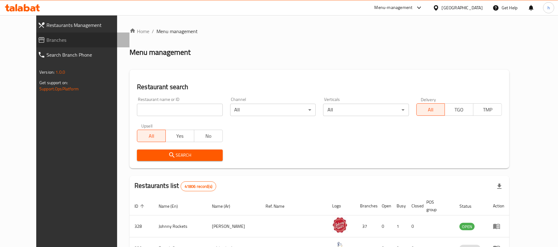  What do you see at coordinates (86, 55) in the screenshot?
I see `span: Search Branch Phone` at bounding box center [86, 55].